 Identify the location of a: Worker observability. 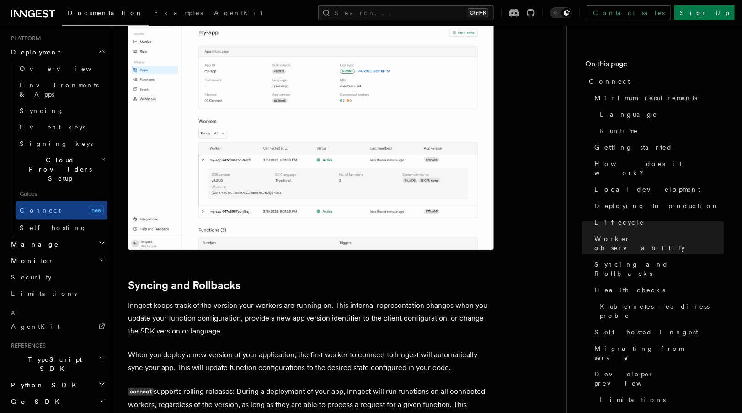
(657, 243).